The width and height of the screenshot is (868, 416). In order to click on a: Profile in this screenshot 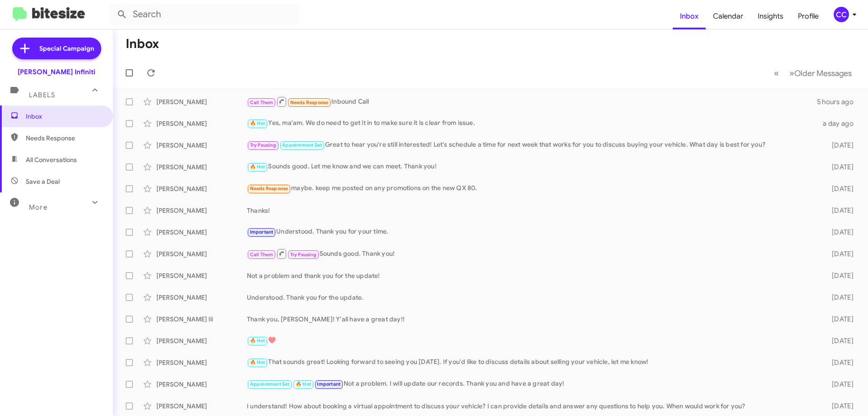, I will do `click(809, 16)`.